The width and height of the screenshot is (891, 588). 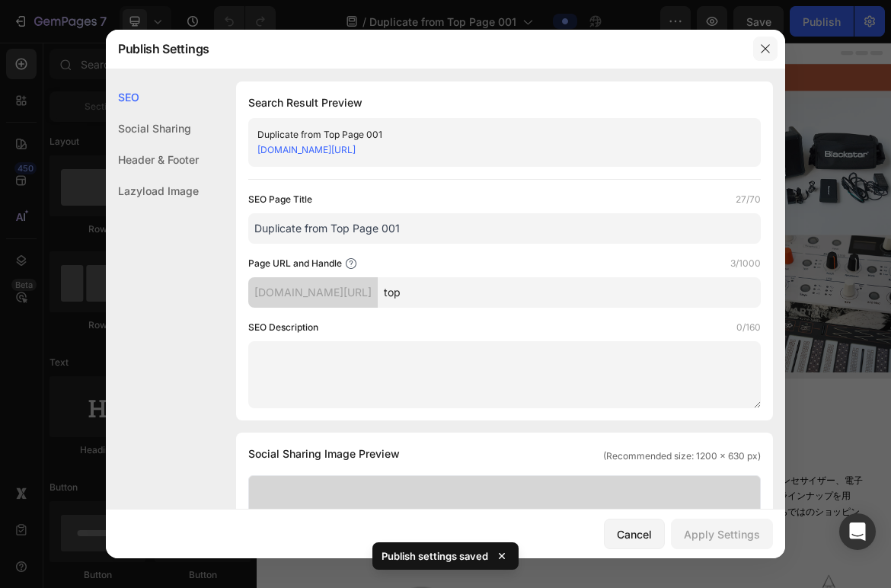 What do you see at coordinates (153, 190) in the screenshot?
I see `div: Lazyload Image` at bounding box center [153, 190].